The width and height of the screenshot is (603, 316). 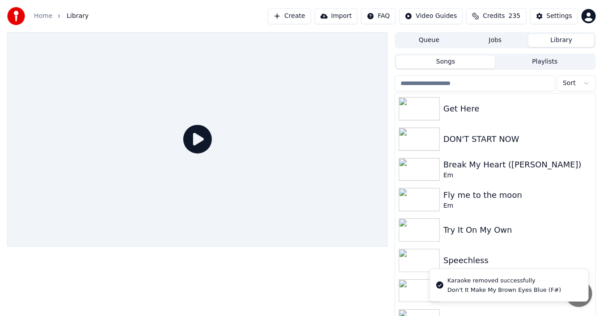 What do you see at coordinates (16, 16) in the screenshot?
I see `img: youka` at bounding box center [16, 16].